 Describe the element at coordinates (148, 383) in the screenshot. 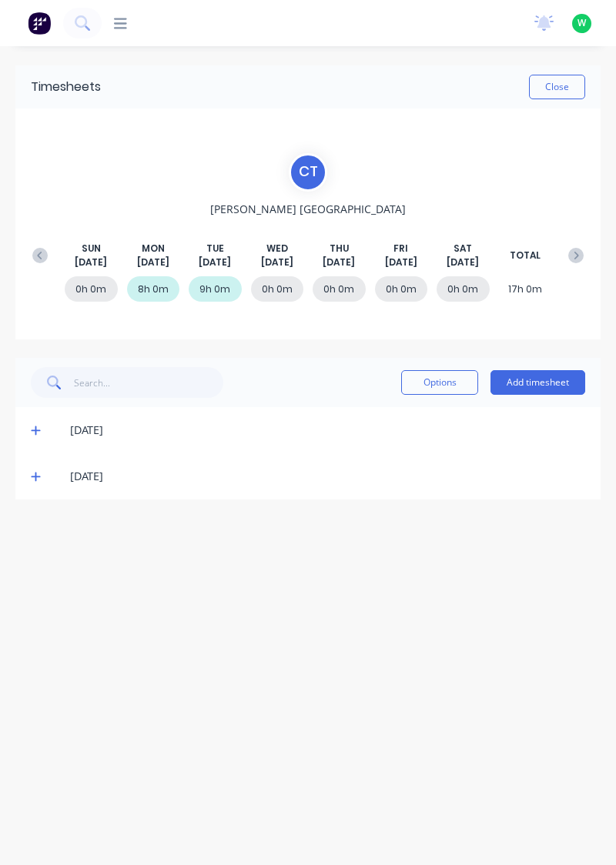

I see `input: Search...` at that location.